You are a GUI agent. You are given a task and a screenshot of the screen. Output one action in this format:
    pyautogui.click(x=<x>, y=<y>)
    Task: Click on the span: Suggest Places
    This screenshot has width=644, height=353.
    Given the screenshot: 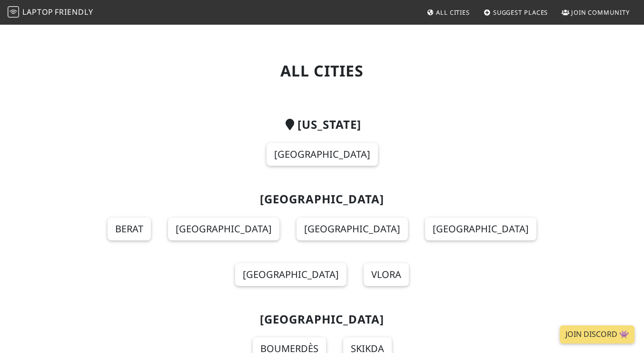 What is the action you would take?
    pyautogui.click(x=520, y=13)
    